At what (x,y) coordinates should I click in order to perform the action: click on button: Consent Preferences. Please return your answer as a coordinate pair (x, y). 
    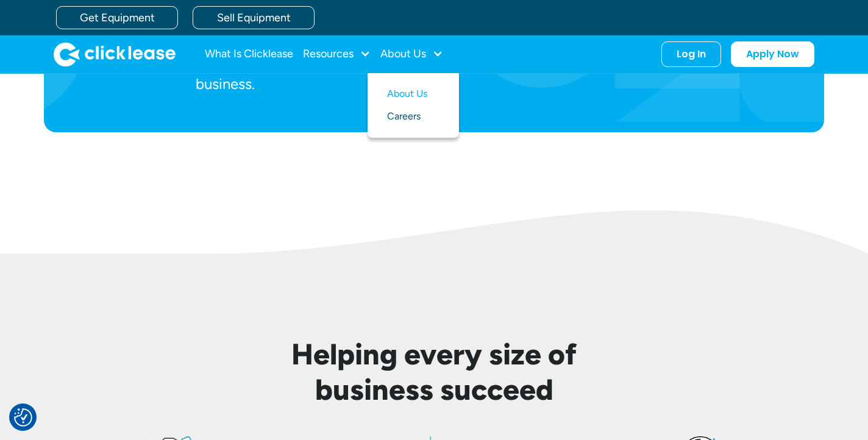
    Looking at the image, I should click on (23, 418).